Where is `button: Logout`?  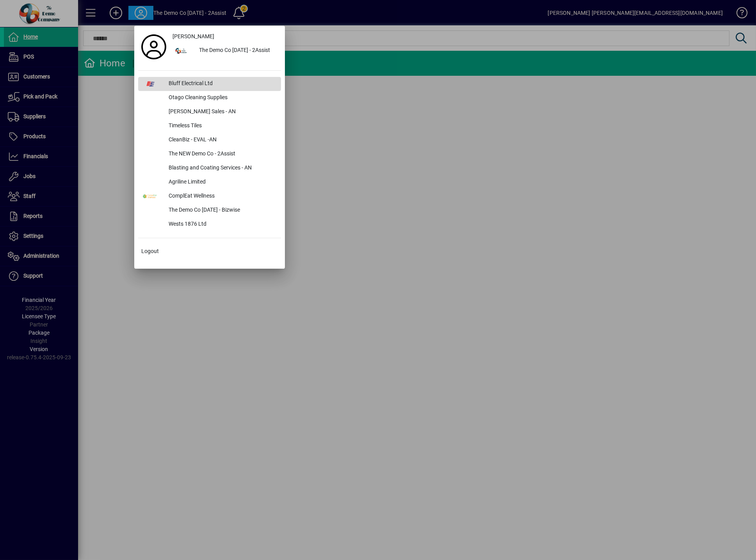 button: Logout is located at coordinates (210, 252).